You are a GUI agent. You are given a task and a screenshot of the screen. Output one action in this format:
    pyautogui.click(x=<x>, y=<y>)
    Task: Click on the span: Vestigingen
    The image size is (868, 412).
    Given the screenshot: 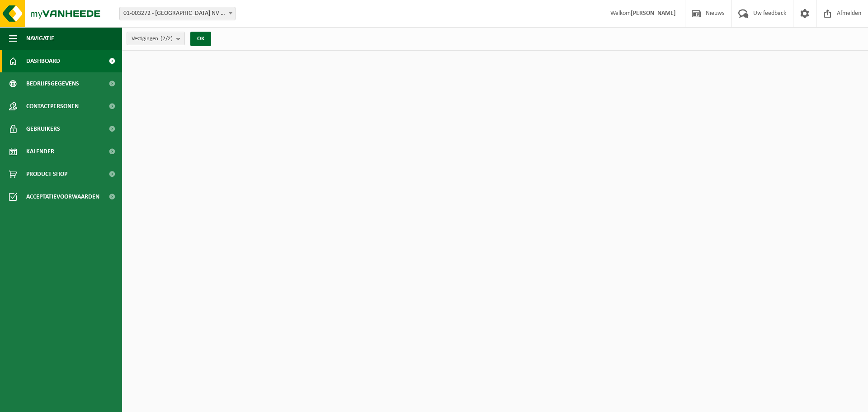 What is the action you would take?
    pyautogui.click(x=152, y=39)
    